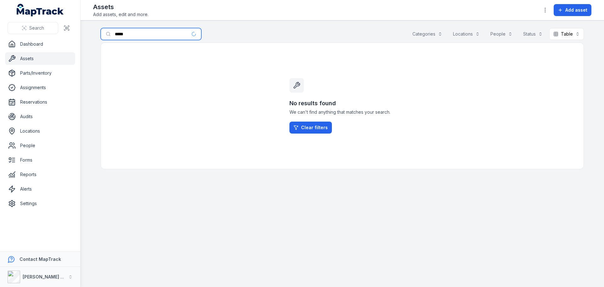 The height and width of the screenshot is (287, 604). I want to click on a: Reservations, so click(40, 102).